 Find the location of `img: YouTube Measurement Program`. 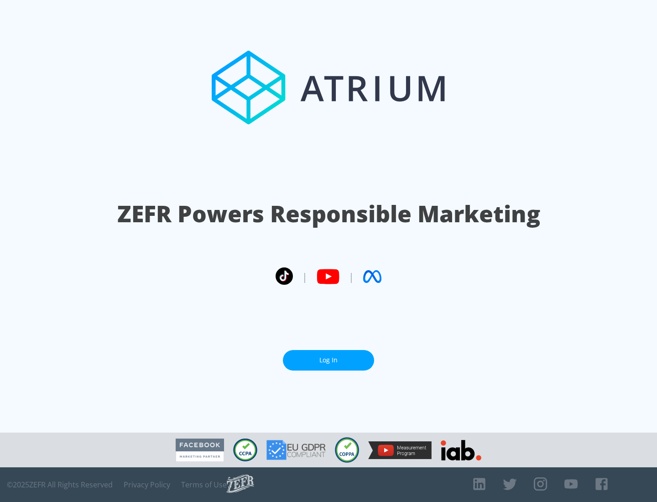

img: YouTube Measurement Program is located at coordinates (400, 450).